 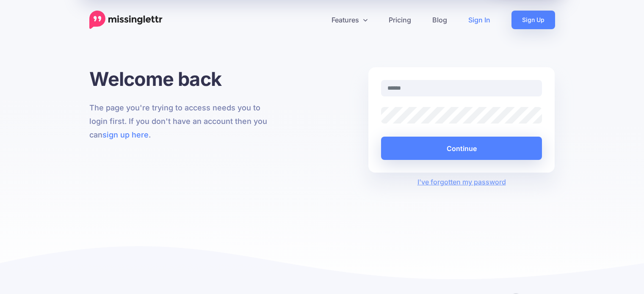 What do you see at coordinates (400, 20) in the screenshot?
I see `a: Pricing` at bounding box center [400, 20].